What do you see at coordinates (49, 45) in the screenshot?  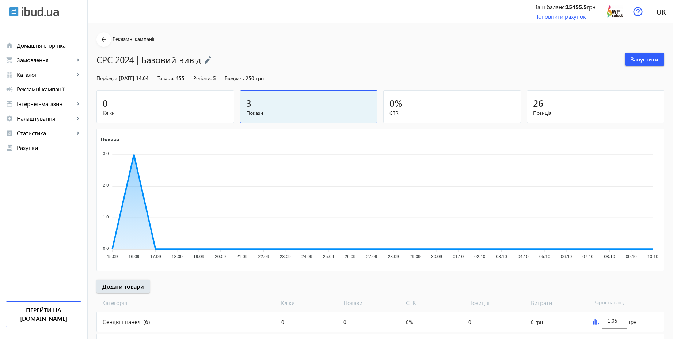 I see `span: Домашня сторінка` at bounding box center [49, 45].